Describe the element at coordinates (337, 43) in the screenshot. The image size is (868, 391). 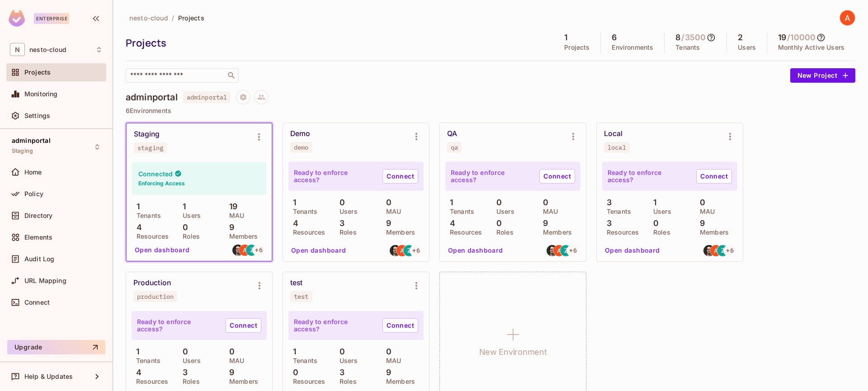
I see `div: Projects` at that location.